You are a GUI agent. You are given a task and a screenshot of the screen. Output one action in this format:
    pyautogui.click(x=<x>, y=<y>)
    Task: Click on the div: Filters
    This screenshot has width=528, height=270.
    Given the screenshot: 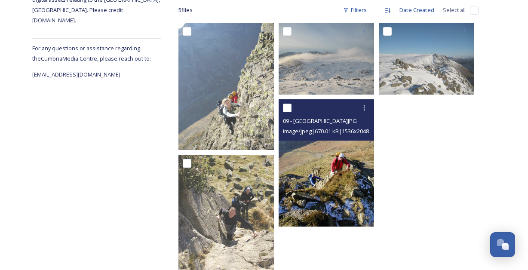 What is the action you would take?
    pyautogui.click(x=355, y=10)
    